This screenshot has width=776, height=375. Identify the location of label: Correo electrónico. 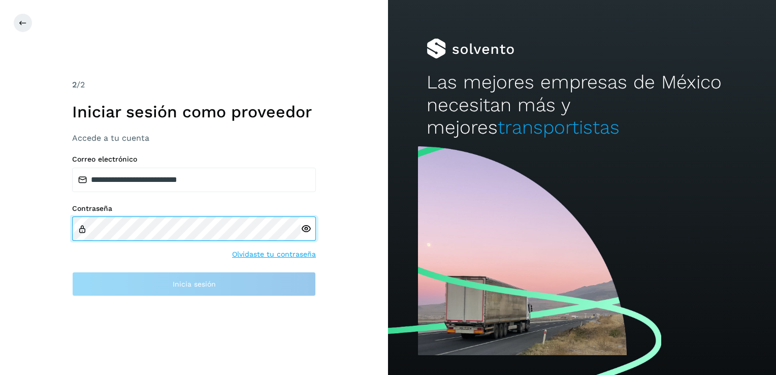
(194, 159).